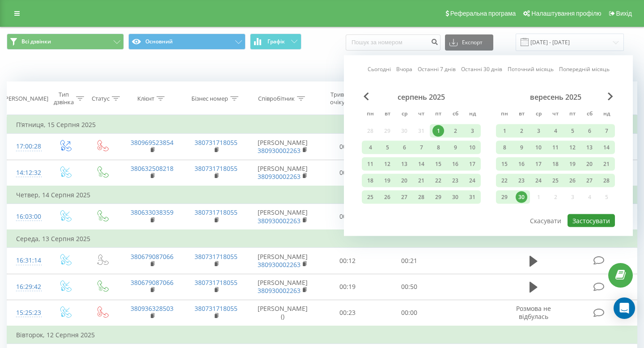  I want to click on input: Пошук за номером, so click(394, 42).